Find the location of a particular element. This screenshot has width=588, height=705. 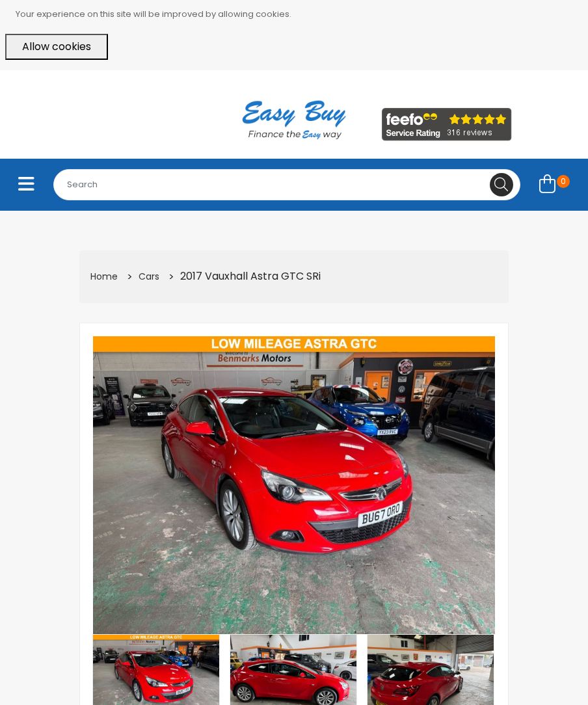

a: Home is located at coordinates (104, 276).